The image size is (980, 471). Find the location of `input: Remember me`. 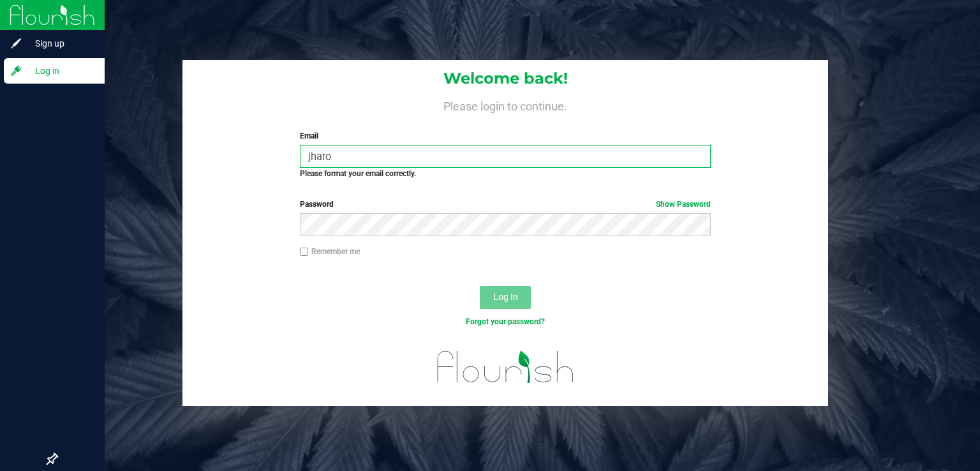

input: Remember me is located at coordinates (304, 252).